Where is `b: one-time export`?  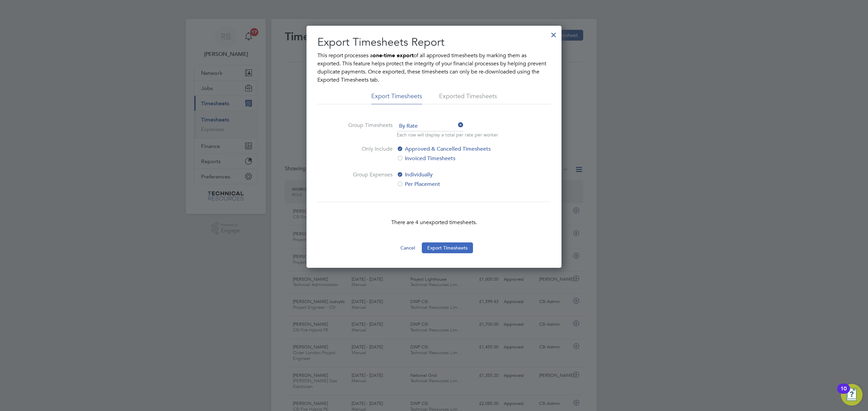
b: one-time export is located at coordinates (393, 55).